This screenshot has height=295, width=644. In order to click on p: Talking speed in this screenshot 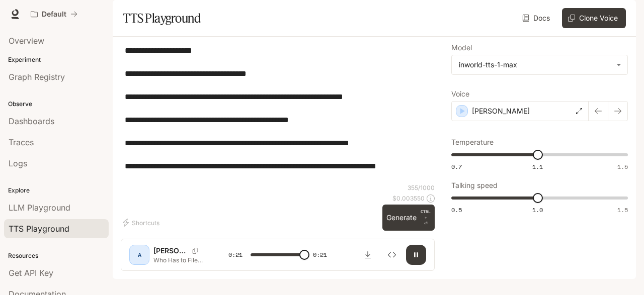, I will do `click(474, 186)`.